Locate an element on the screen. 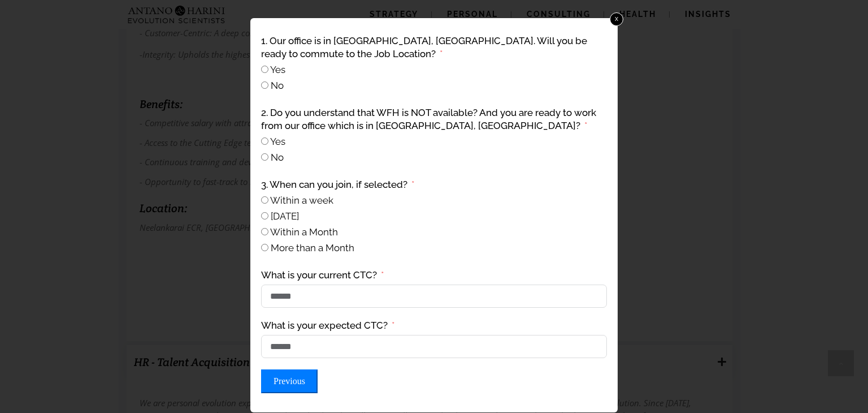  input: Within a Month is located at coordinates (265, 232).